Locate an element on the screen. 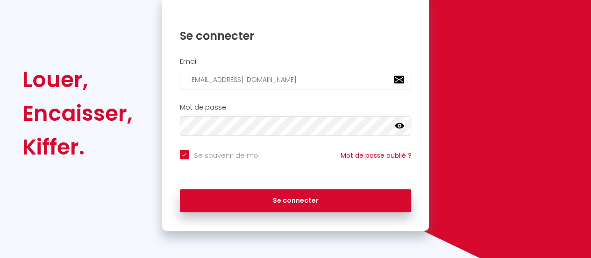 The height and width of the screenshot is (258, 591). h1: Se connecter is located at coordinates (296, 36).